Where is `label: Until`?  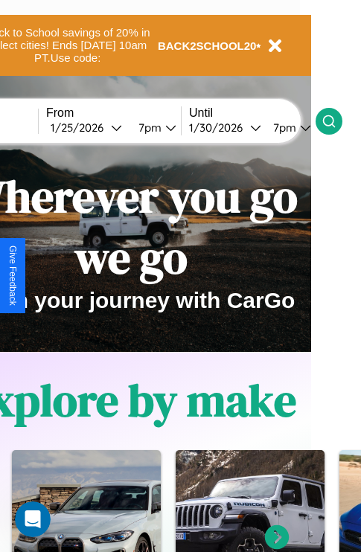 label: Until is located at coordinates (252, 113).